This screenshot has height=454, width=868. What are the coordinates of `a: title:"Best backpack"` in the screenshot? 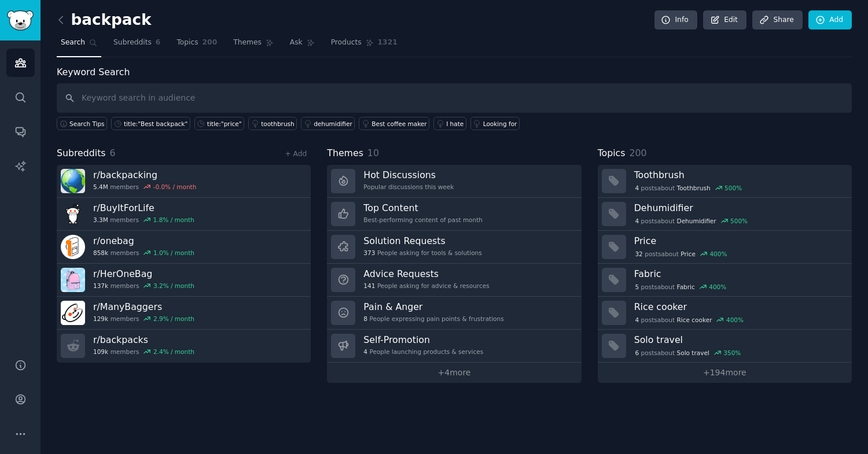 It's located at (151, 124).